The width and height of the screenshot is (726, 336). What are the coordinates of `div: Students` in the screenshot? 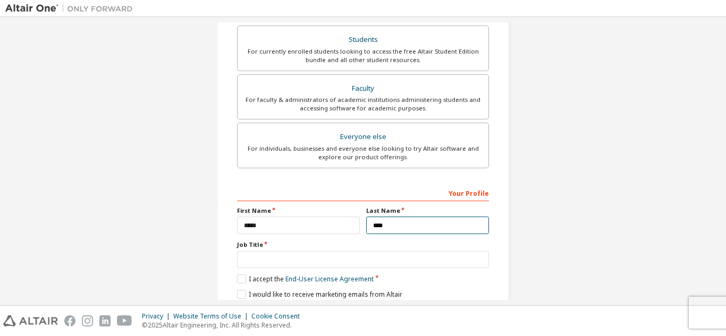 It's located at (363, 40).